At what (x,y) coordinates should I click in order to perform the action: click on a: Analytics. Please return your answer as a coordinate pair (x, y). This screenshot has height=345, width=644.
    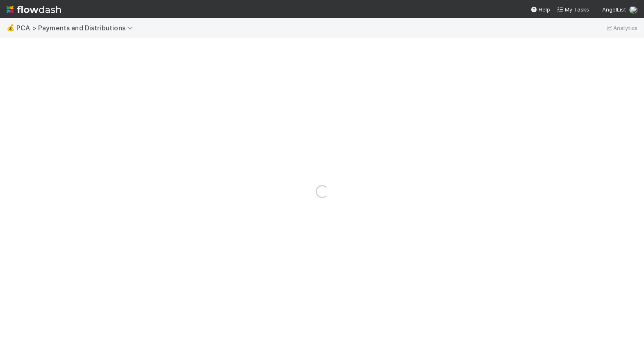
    Looking at the image, I should click on (621, 28).